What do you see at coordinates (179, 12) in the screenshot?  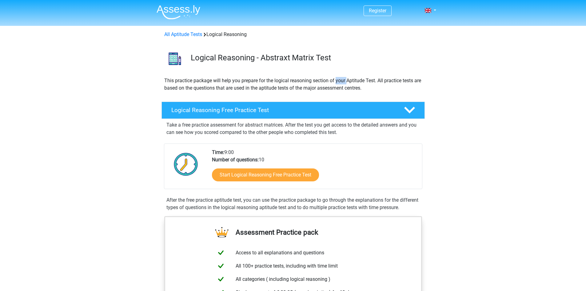 I see `img: Assessly` at bounding box center [179, 12].